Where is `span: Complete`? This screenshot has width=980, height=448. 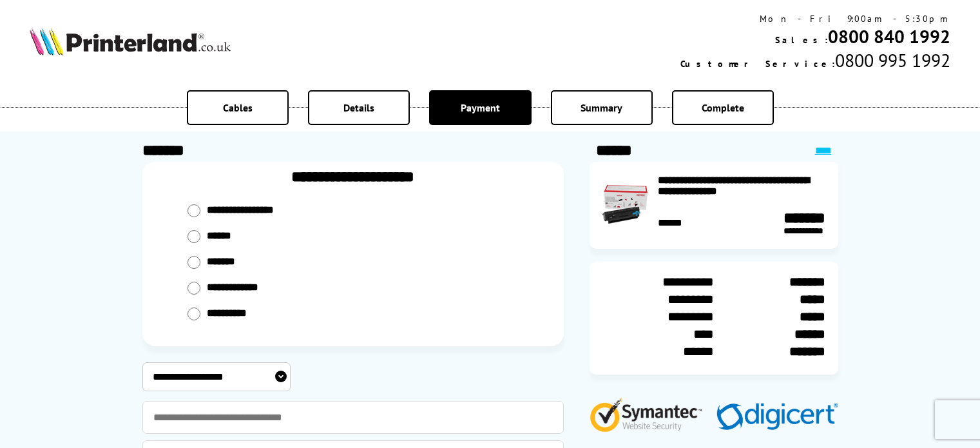 span: Complete is located at coordinates (723, 107).